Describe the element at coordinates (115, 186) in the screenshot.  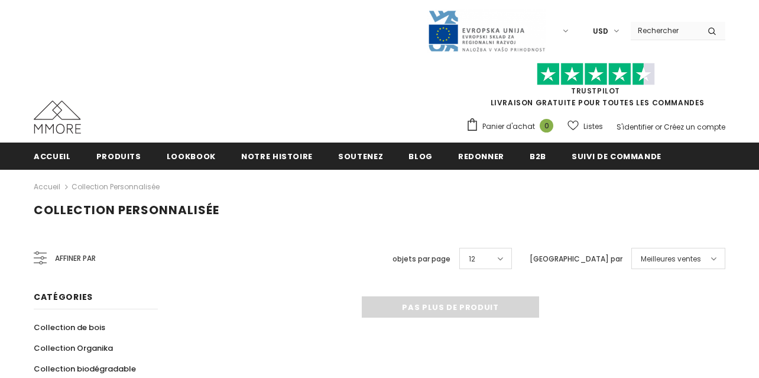
I see `a: Collection personnalisée` at that location.